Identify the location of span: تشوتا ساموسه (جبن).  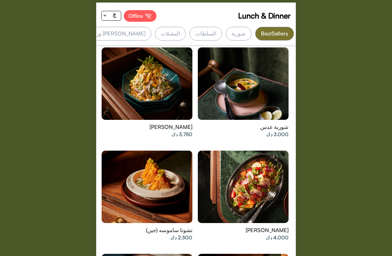
(169, 231).